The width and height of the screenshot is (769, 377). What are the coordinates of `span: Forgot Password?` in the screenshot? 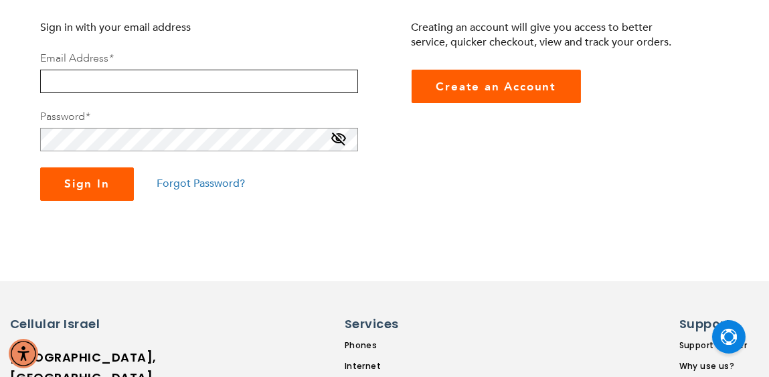 It's located at (201, 183).